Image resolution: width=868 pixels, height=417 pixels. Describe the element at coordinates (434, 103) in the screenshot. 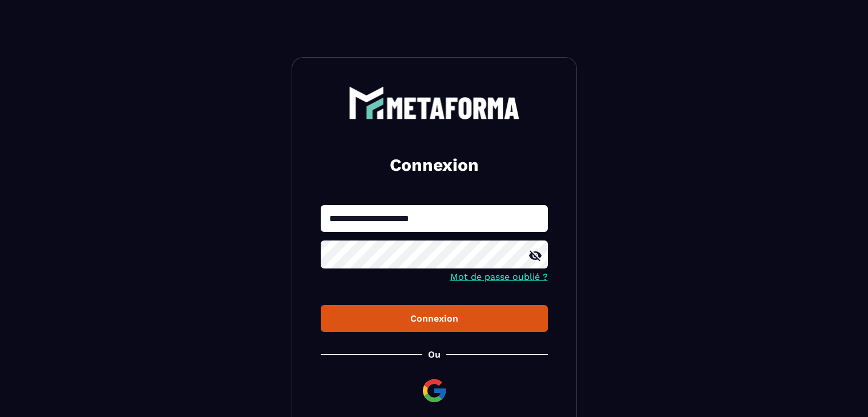

I see `img: logo` at that location.